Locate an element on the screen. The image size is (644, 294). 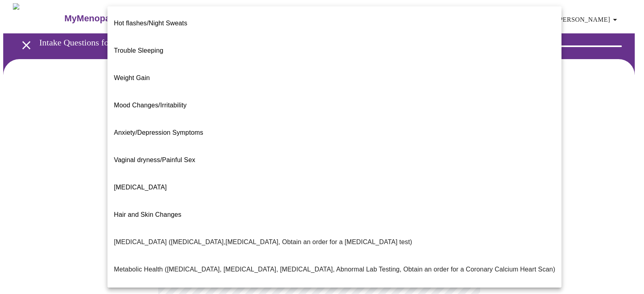
span: Hot flashes/Night Sweats is located at coordinates (151, 23).